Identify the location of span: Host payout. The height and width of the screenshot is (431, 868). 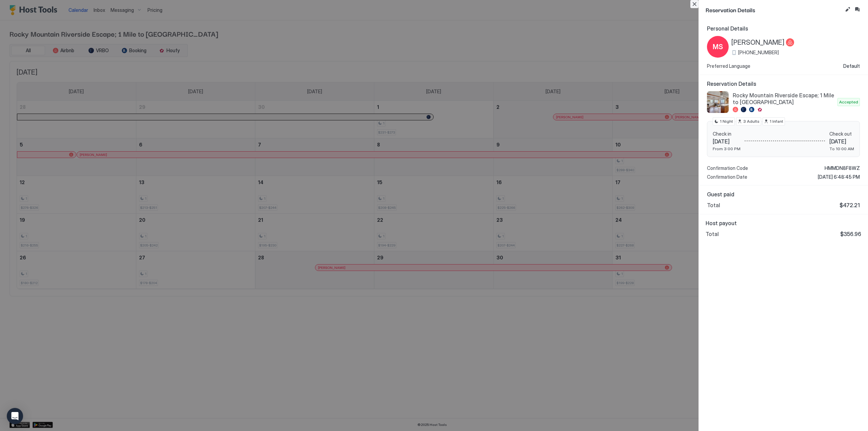
(783, 223).